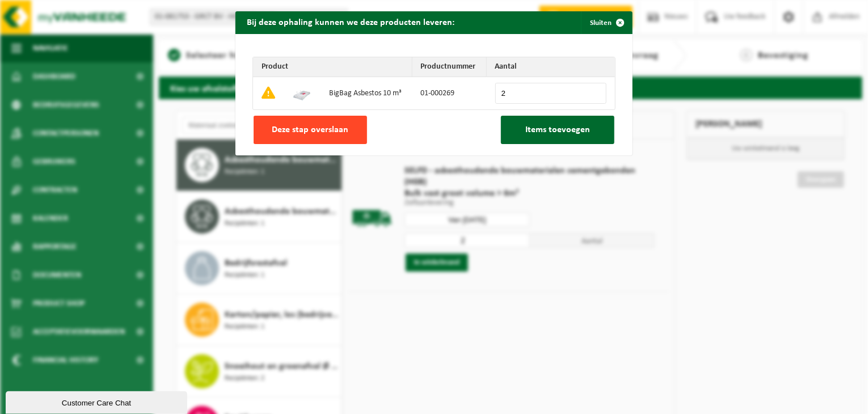 The width and height of the screenshot is (868, 414). Describe the element at coordinates (91, 14) in the screenshot. I see `div: Customer Care Chat` at that location.